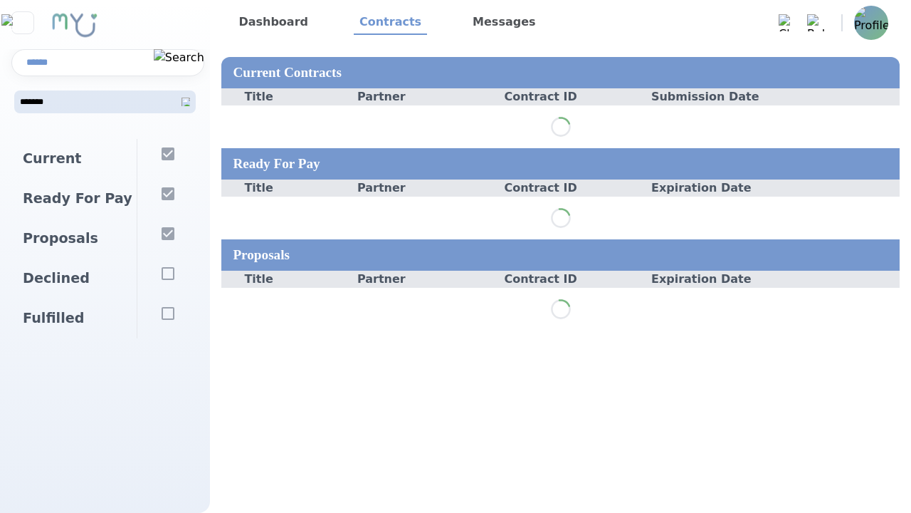  Describe the element at coordinates (22, 23) in the screenshot. I see `img: Close sidebar` at that location.